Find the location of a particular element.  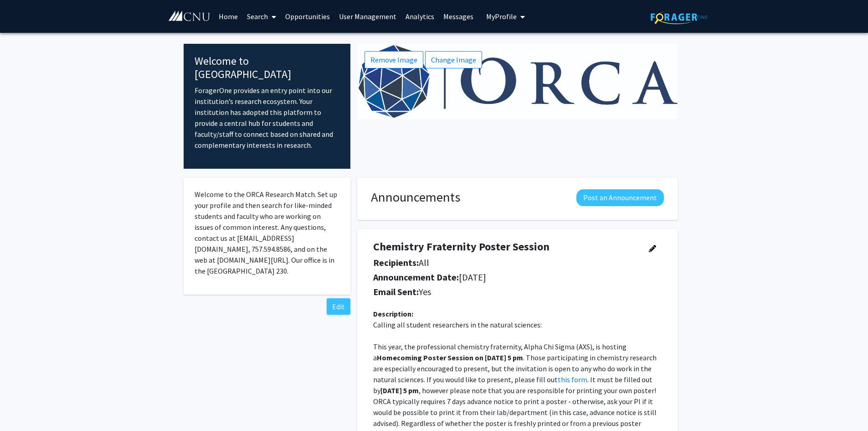

h1: Announcements is located at coordinates (416, 197).